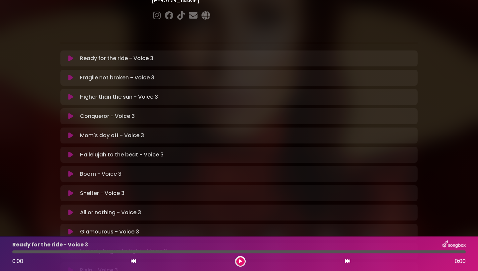  What do you see at coordinates (112, 135) in the screenshot?
I see `p: Mom's day off - Voice 3` at bounding box center [112, 135].